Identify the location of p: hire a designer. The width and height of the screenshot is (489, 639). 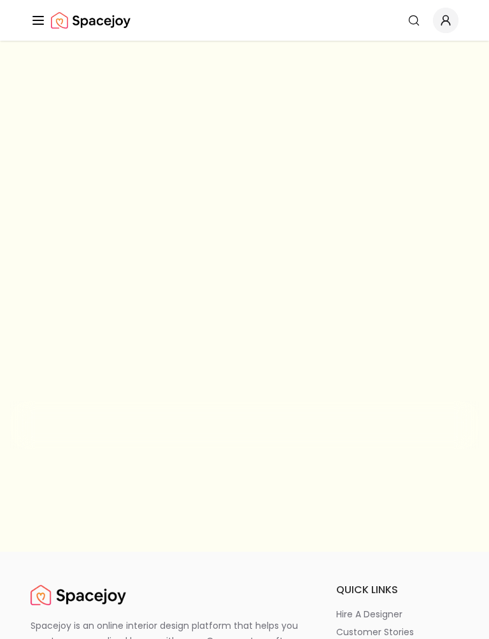
(369, 614).